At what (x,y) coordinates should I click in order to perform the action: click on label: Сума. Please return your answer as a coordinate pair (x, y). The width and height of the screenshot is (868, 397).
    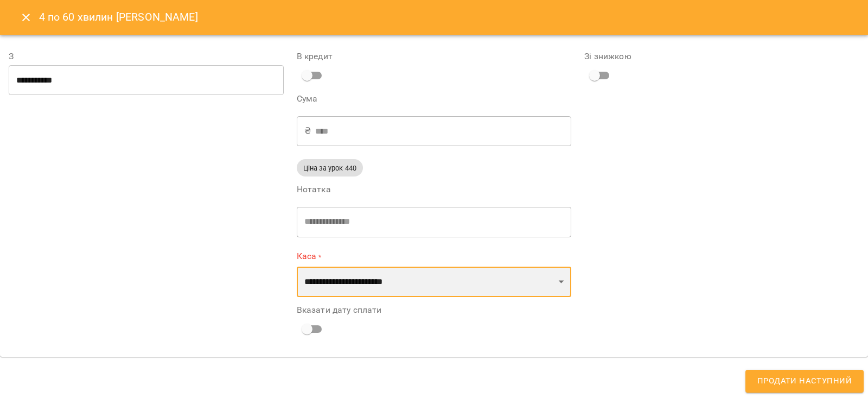
    Looking at the image, I should click on (434, 99).